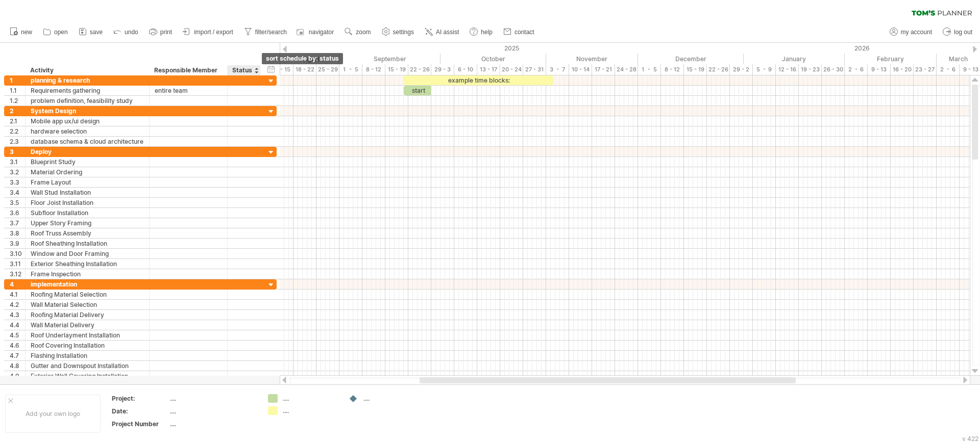 Image resolution: width=980 pixels, height=443 pixels. Describe the element at coordinates (374, 70) in the screenshot. I see `div: 8 - 12` at that location.